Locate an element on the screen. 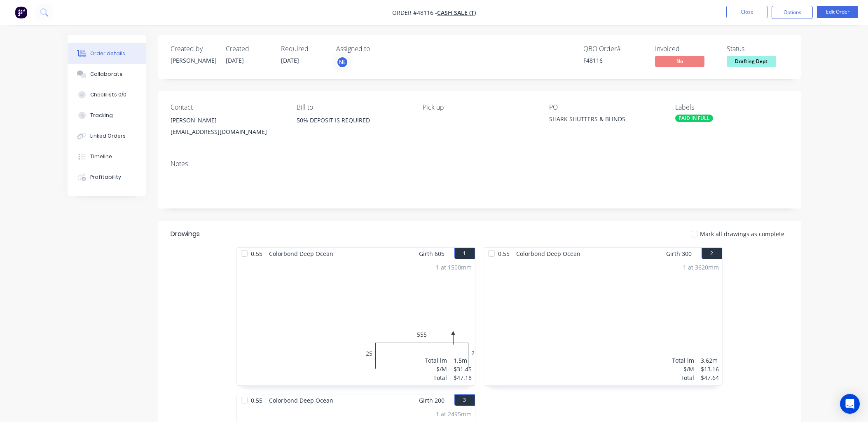 Image resolution: width=868 pixels, height=422 pixels. span: Drafting Dept is located at coordinates (751, 61).